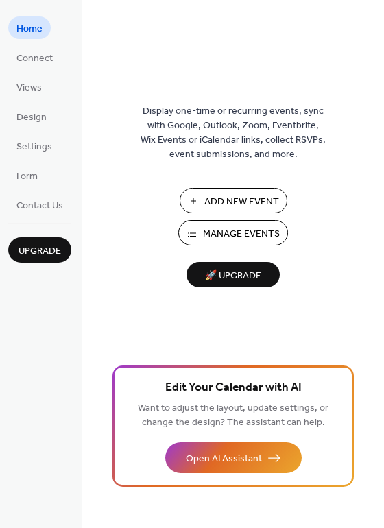 This screenshot has height=528, width=384. What do you see at coordinates (233, 232) in the screenshot?
I see `button: Manage Events` at bounding box center [233, 232].